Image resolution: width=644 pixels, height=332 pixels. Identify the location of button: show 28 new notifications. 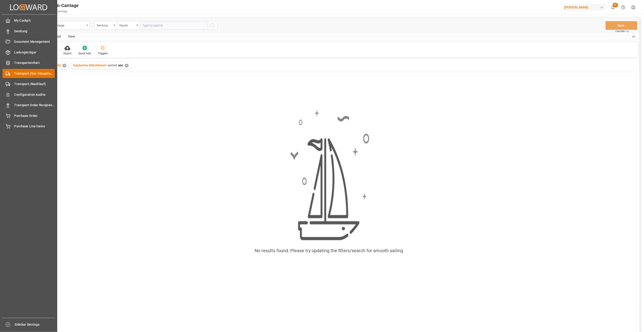
(613, 7).